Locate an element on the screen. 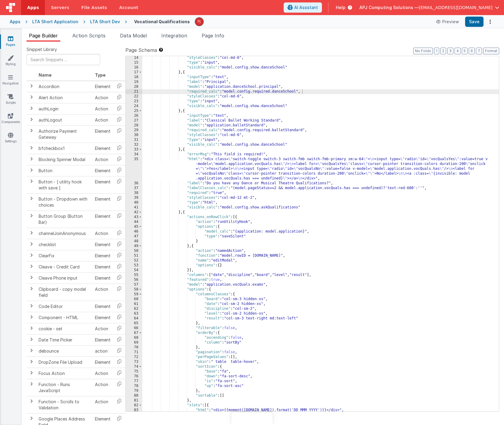 Image resolution: width=504 pixels, height=425 pixels. div: 37 is located at coordinates (134, 188).